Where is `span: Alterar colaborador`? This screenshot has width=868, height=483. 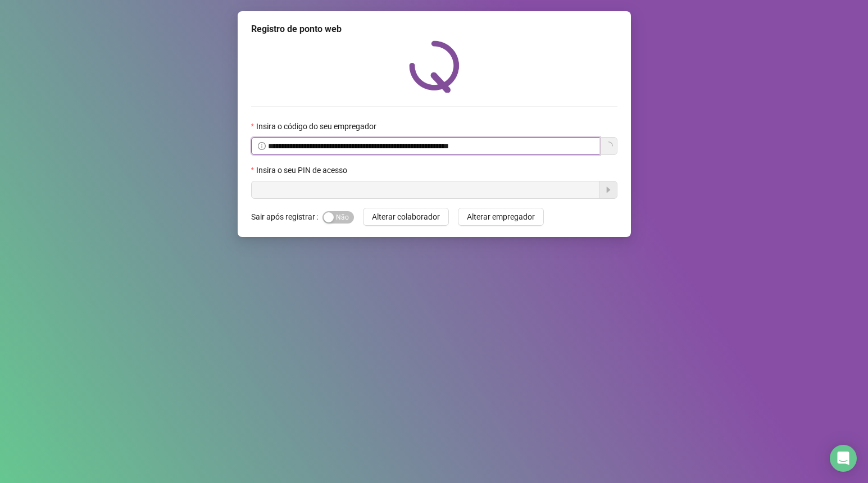
span: Alterar colaborador is located at coordinates (406, 217).